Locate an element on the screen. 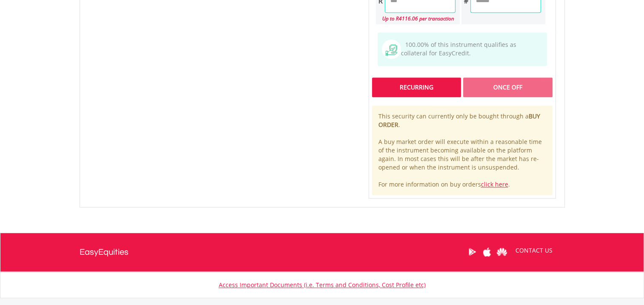  div: EasyEquities is located at coordinates (104, 252).